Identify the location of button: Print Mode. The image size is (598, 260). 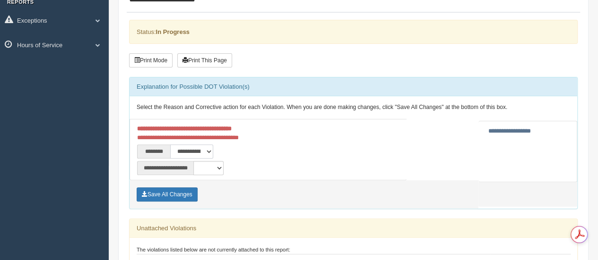
(151, 60).